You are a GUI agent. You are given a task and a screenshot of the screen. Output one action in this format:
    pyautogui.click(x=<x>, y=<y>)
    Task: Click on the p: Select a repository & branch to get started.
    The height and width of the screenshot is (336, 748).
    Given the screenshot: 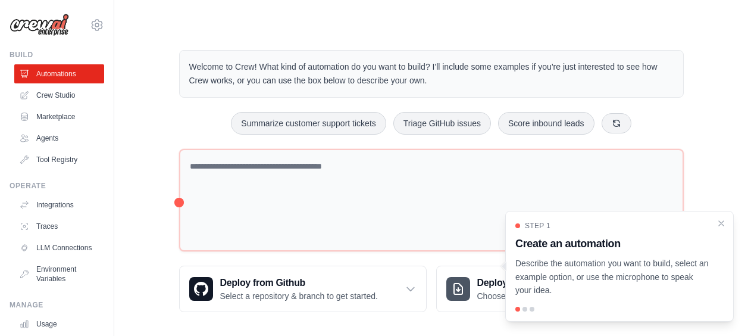 What is the action you would take?
    pyautogui.click(x=299, y=296)
    